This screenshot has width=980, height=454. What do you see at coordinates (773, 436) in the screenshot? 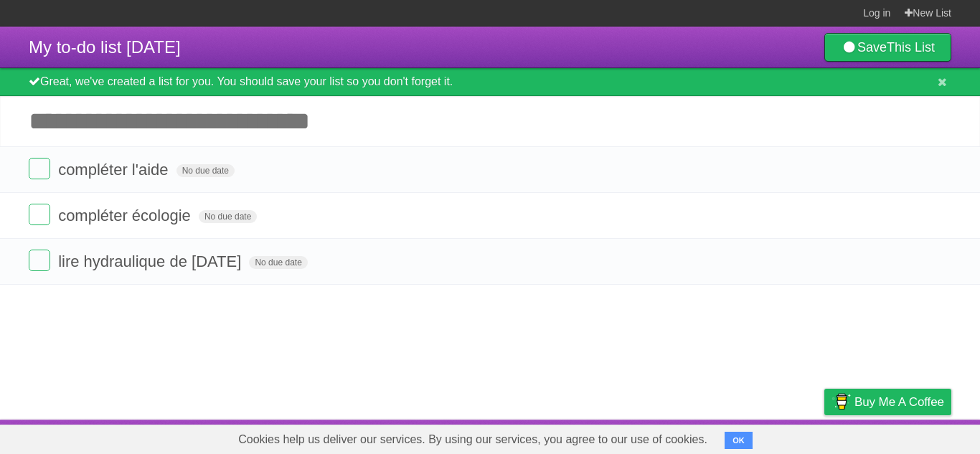
I see `a: Terms` at bounding box center [773, 436].